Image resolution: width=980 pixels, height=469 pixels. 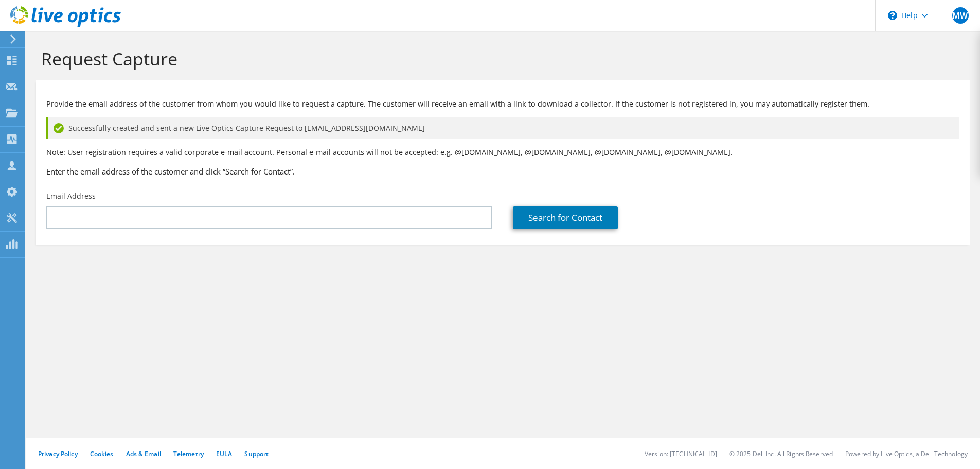 What do you see at coordinates (256, 454) in the screenshot?
I see `a: Support` at bounding box center [256, 454].